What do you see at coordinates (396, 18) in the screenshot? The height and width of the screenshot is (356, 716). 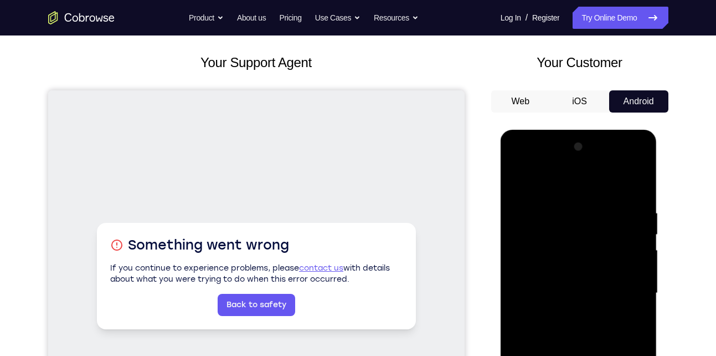 I see `button: Resources` at bounding box center [396, 18].